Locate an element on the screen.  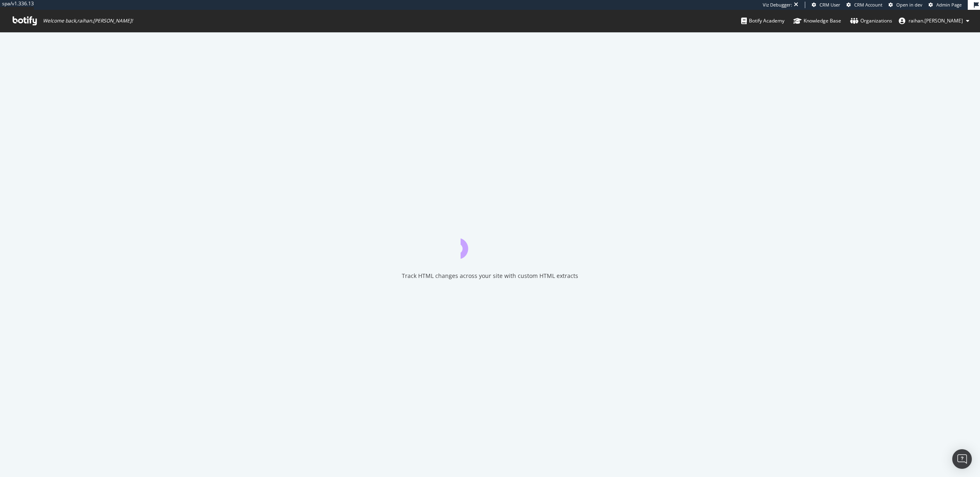
span: Admin Page is located at coordinates (949, 5).